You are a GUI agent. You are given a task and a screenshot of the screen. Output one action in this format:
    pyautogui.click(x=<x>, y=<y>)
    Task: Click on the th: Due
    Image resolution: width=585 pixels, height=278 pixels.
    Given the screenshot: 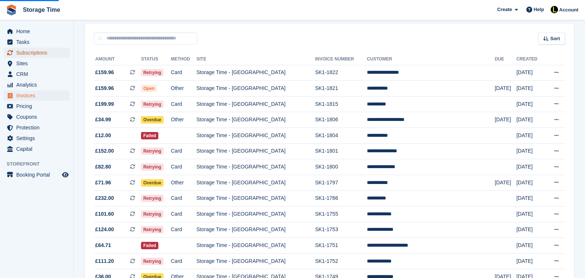 What is the action you would take?
    pyautogui.click(x=506, y=59)
    